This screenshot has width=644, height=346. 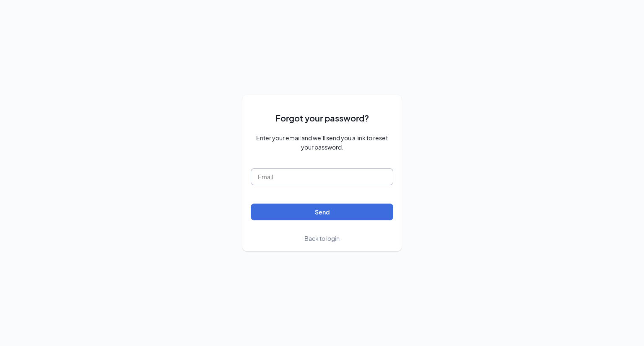 I want to click on input: Email, so click(x=322, y=177).